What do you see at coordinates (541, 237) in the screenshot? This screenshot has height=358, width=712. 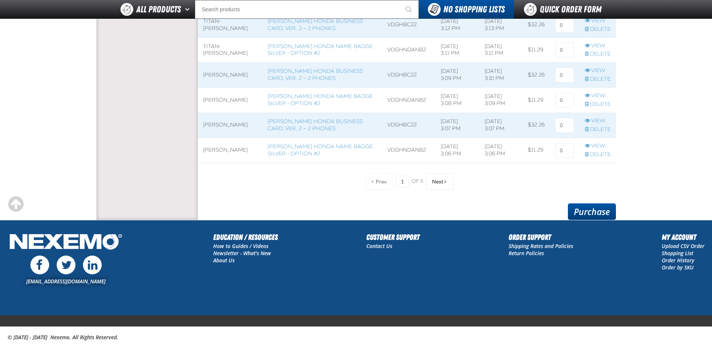 I see `h2: Order Support` at bounding box center [541, 237].